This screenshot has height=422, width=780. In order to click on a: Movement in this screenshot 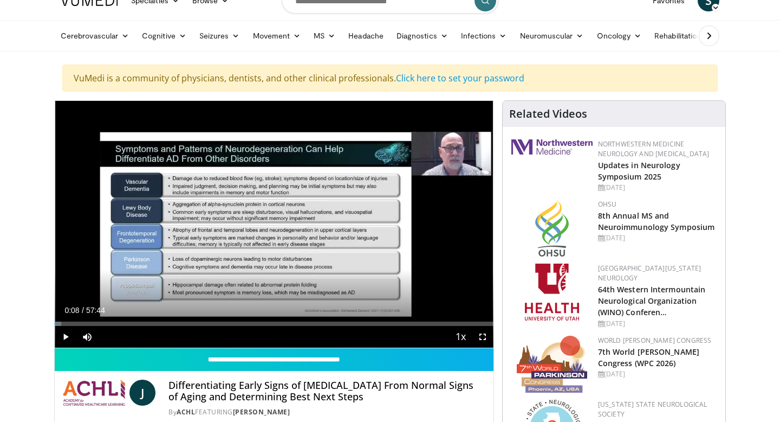, I will do `click(277, 36)`.